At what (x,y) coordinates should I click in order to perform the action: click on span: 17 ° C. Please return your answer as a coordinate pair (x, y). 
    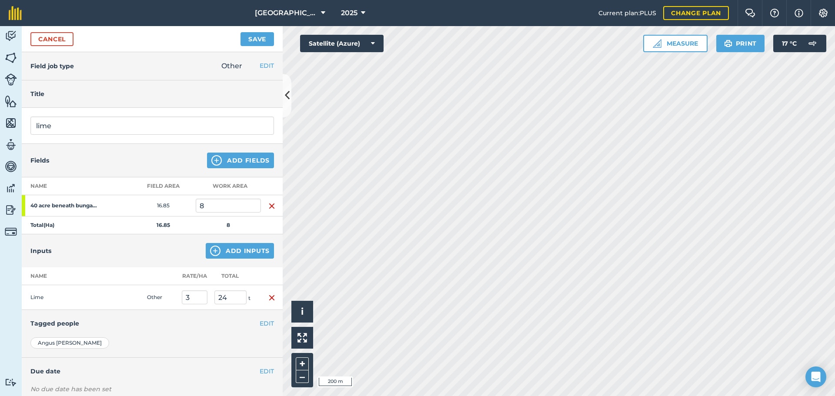
    Looking at the image, I should click on (790, 44).